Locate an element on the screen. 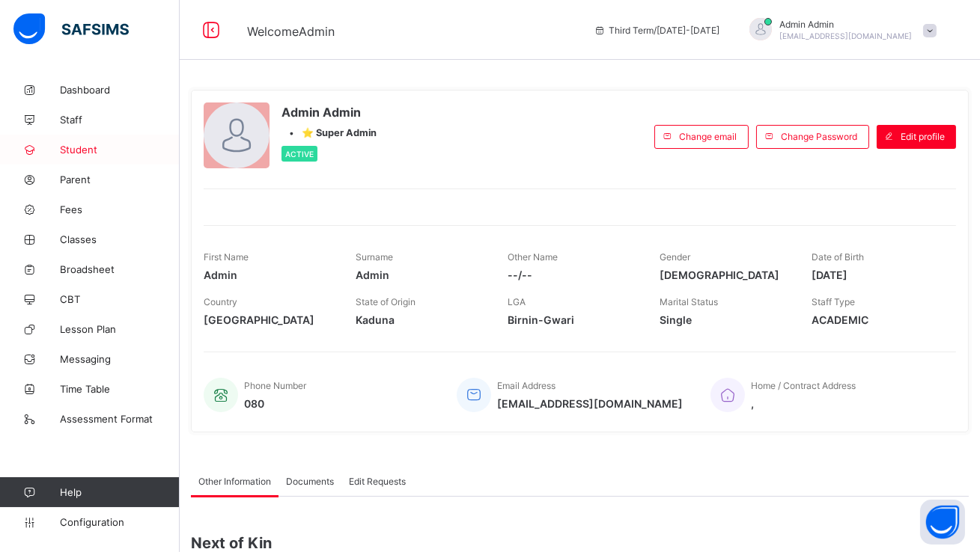 Image resolution: width=980 pixels, height=552 pixels. span: Date of Birth is located at coordinates (837, 257).